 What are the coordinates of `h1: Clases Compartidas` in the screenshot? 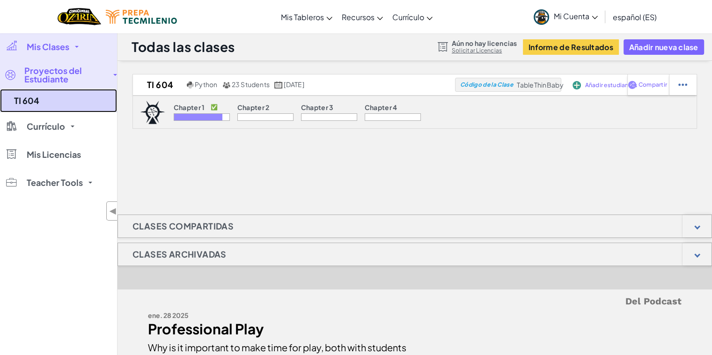 It's located at (183, 226).